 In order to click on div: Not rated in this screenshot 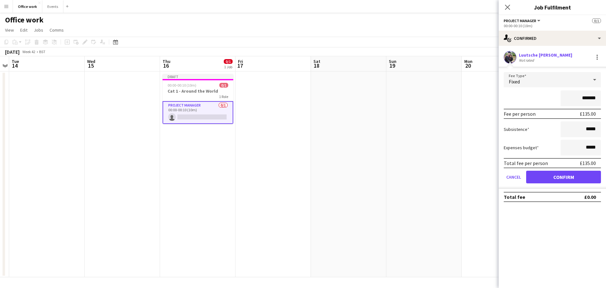, I will do `click(527, 60)`.